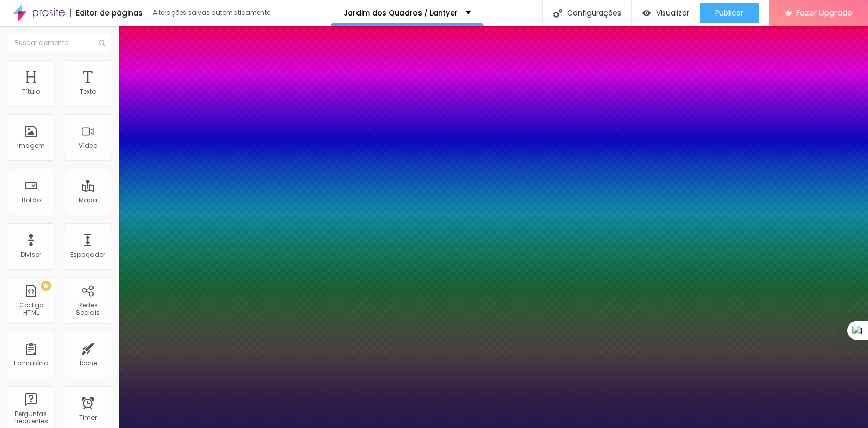 This screenshot has height=428, width=868. What do you see at coordinates (31, 146) in the screenshot?
I see `div: Imagem` at bounding box center [31, 146].